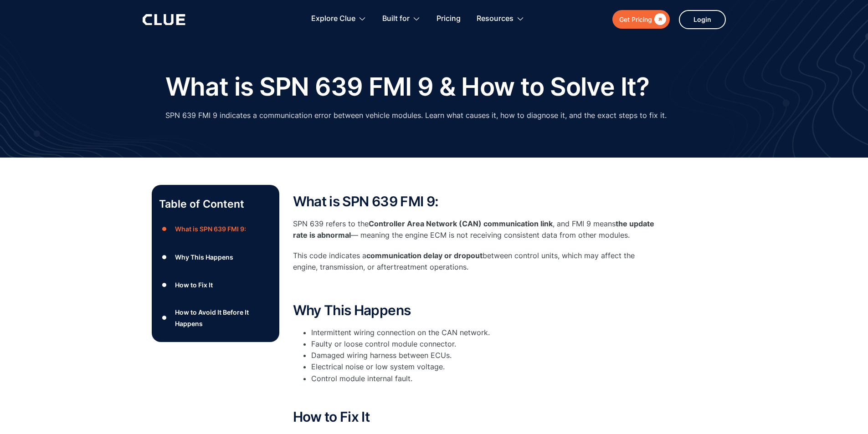 Image resolution: width=868 pixels, height=434 pixels. I want to click on h2: How to Fix It, so click(476, 417).